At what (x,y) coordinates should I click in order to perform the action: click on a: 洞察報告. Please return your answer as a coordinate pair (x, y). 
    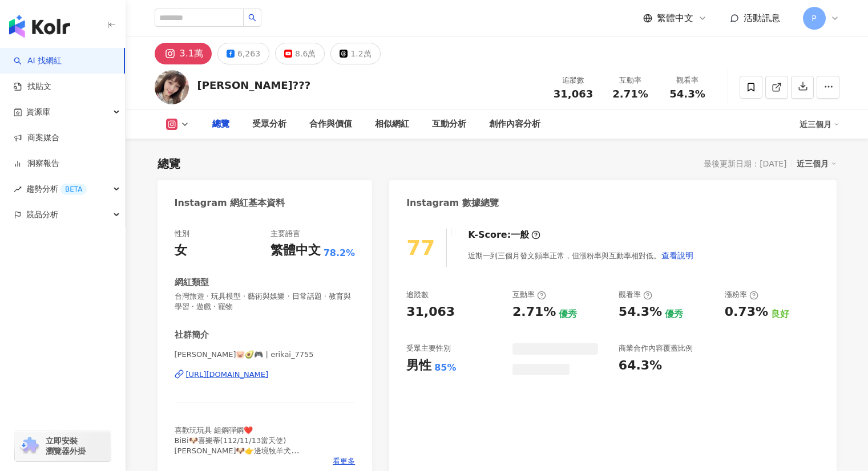
    Looking at the image, I should click on (37, 164).